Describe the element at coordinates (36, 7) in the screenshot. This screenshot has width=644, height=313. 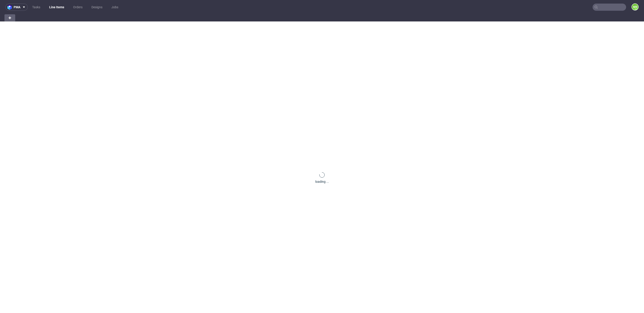
I see `a: Tasks` at that location.